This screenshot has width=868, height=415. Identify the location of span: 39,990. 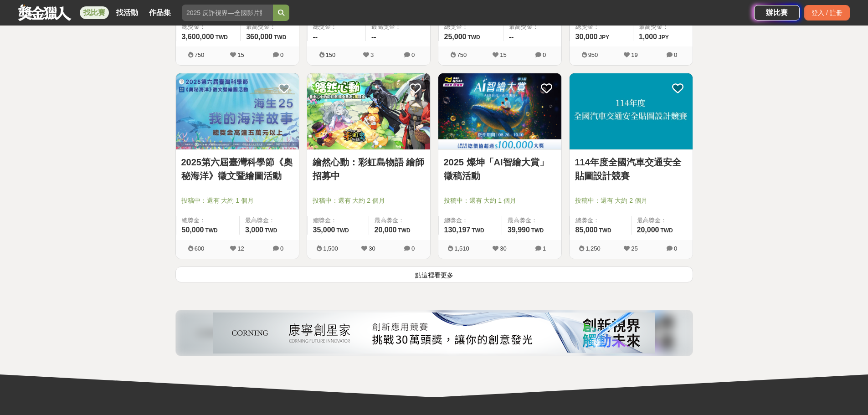
(518, 229).